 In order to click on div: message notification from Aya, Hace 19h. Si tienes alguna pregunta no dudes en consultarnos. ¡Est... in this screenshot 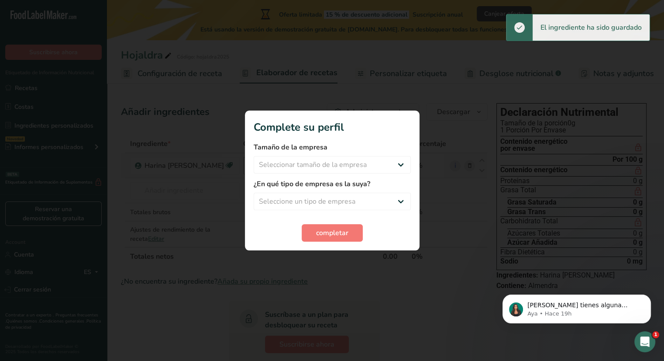, I will do `click(87, 33)`.